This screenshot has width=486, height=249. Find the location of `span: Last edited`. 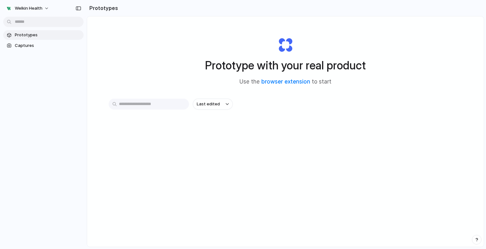

span: Last edited is located at coordinates (208, 104).